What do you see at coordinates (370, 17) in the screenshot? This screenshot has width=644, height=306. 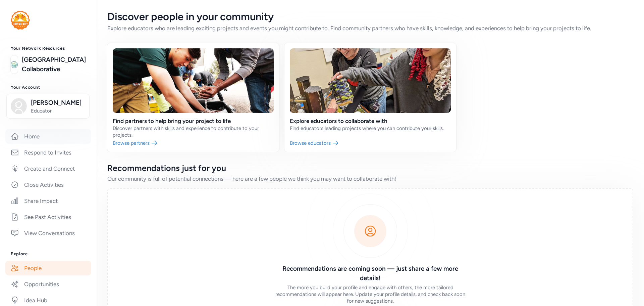 I see `div: Discover people in your community` at bounding box center [370, 17].